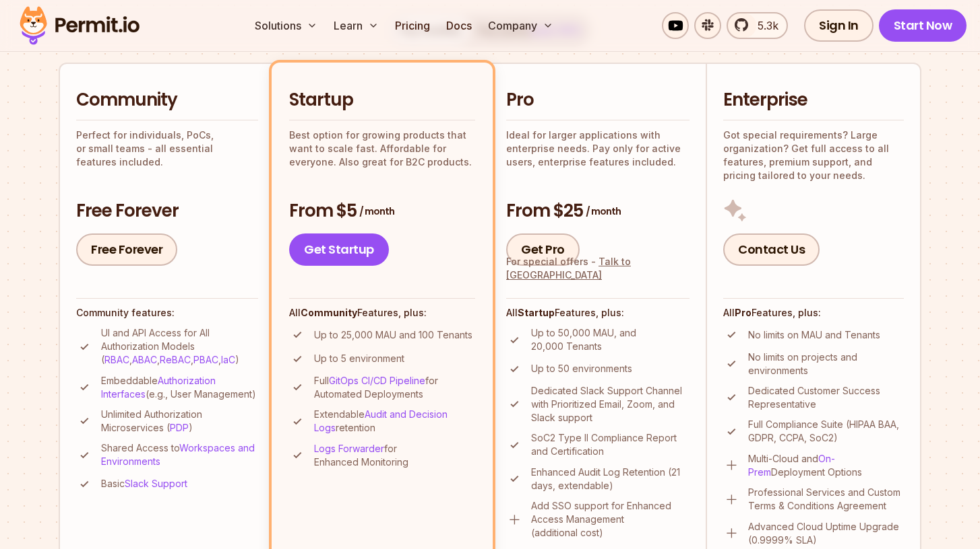 This screenshot has width=980, height=549. I want to click on span: 5.3k, so click(763, 26).